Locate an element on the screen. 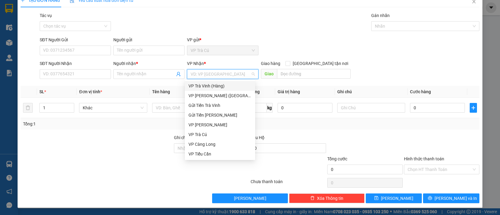 Image resolution: width=500 pixels, height=215 pixels. span: kg is located at coordinates (270, 108).